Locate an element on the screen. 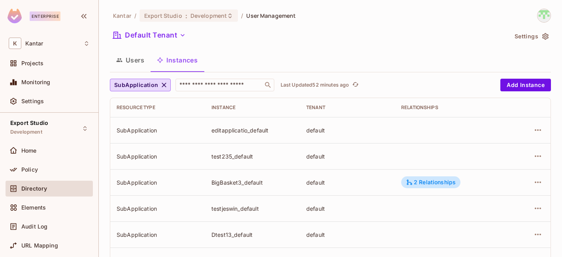  span: Settings is located at coordinates (32, 101).